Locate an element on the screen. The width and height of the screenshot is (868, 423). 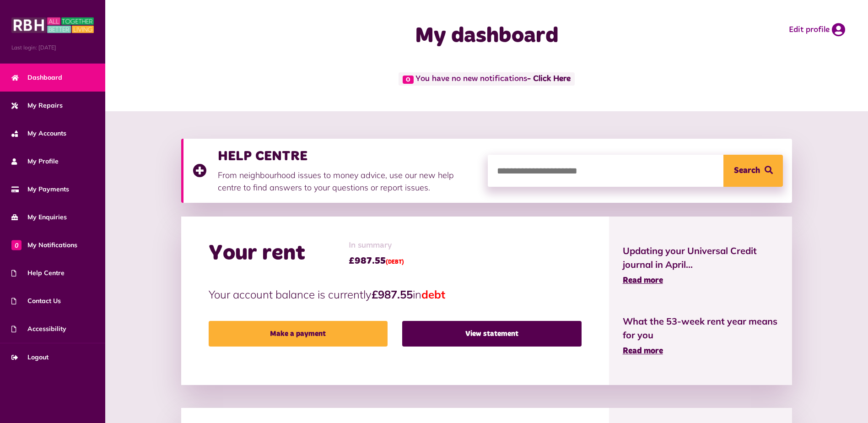
a: View statement is located at coordinates (491, 334).